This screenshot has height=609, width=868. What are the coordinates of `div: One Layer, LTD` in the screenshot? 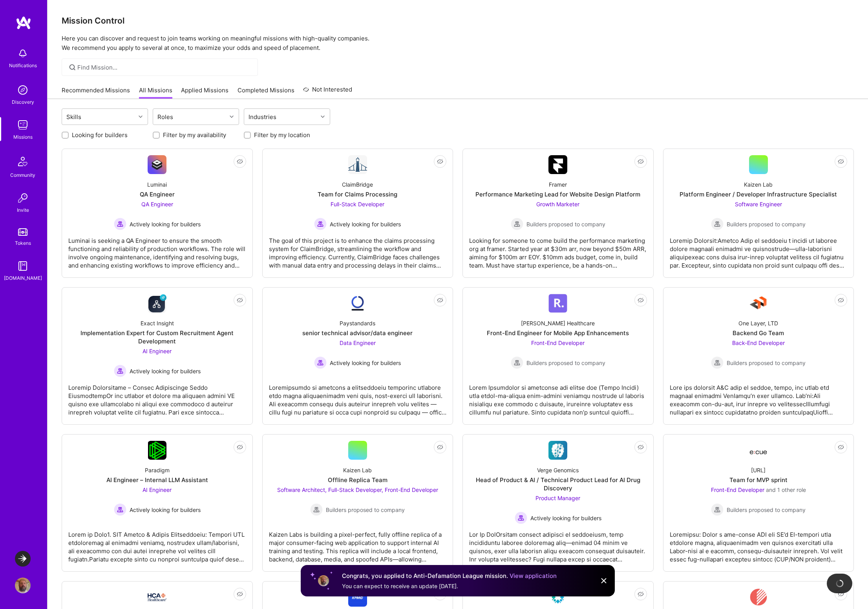 It's located at (759, 323).